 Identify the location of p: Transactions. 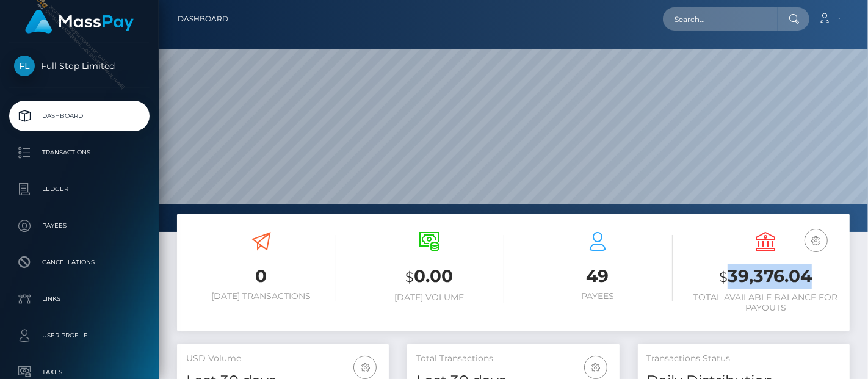
(79, 152).